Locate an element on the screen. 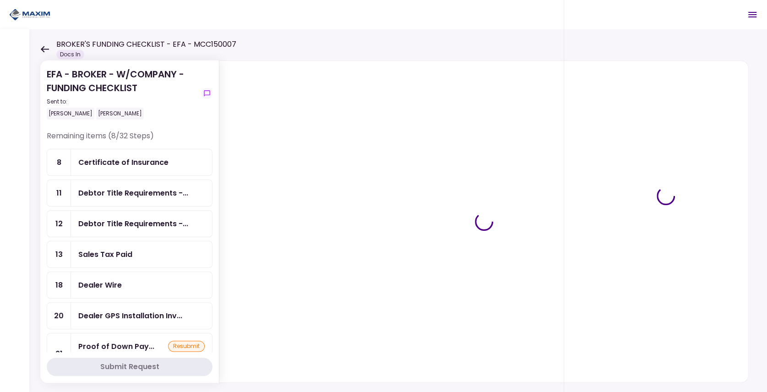 The width and height of the screenshot is (767, 392). div: Proof of Down Payment 1 is located at coordinates (116, 346).